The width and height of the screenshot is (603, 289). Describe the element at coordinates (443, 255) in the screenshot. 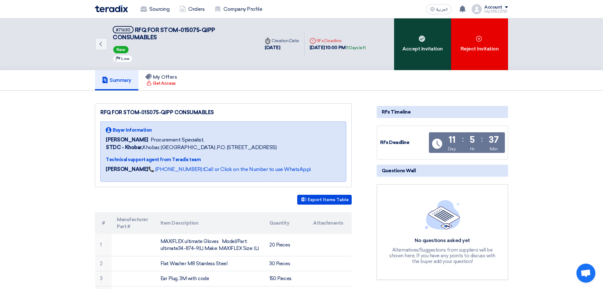

I see `div: Alternatives/Suggestions from suppliers will be shown here, If you have any points to discuss wit...` at that location.